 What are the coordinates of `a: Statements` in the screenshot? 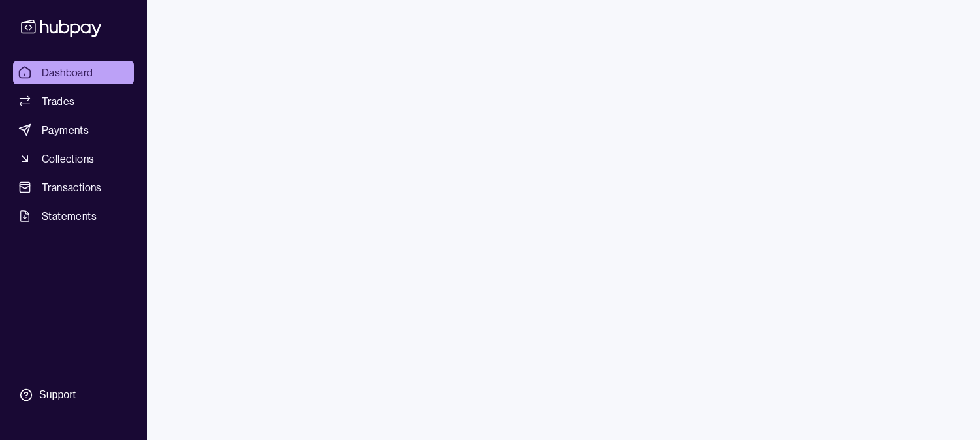 It's located at (73, 216).